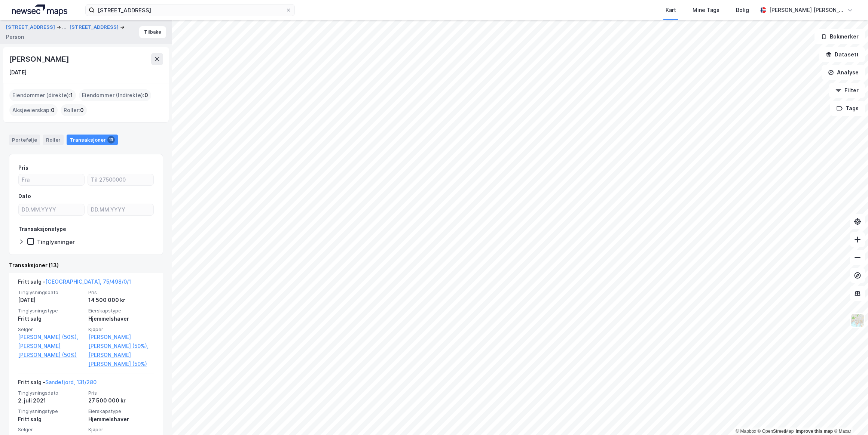  I want to click on div: Person, so click(15, 37).